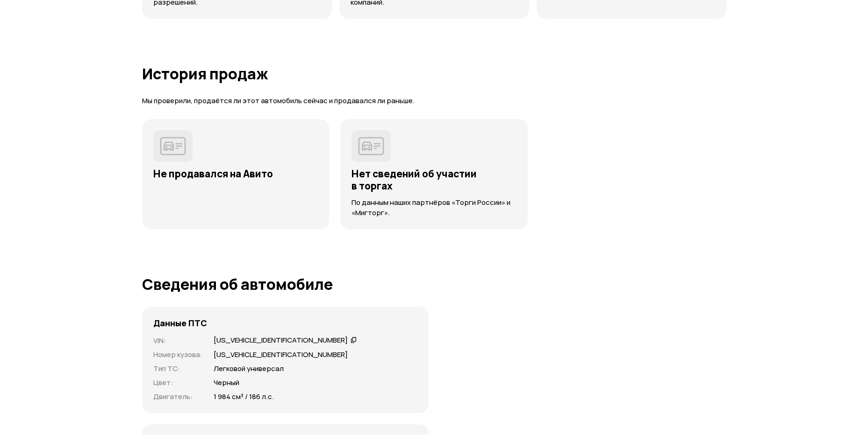 This screenshot has height=435, width=868. I want to click on p: Тип ТС :, so click(178, 369).